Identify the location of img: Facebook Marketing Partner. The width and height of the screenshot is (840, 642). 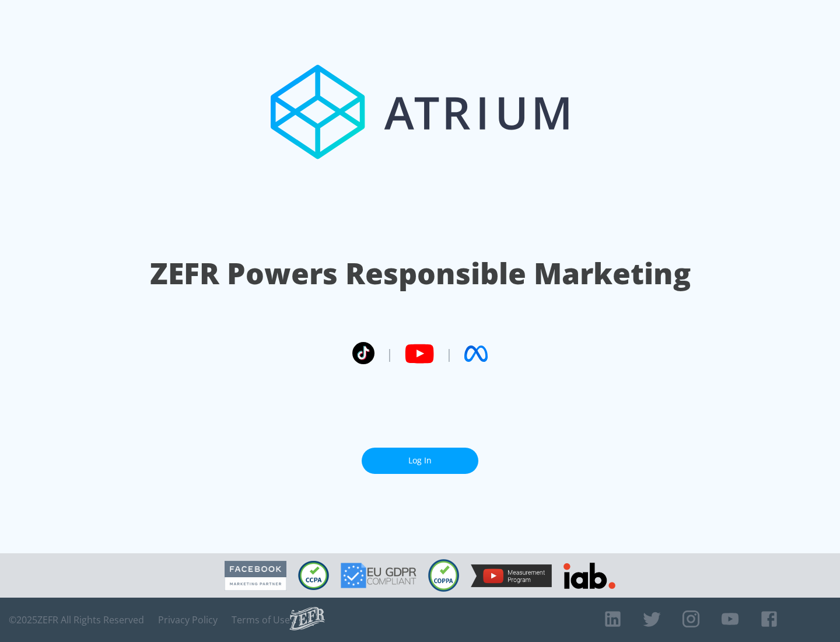
(255, 576).